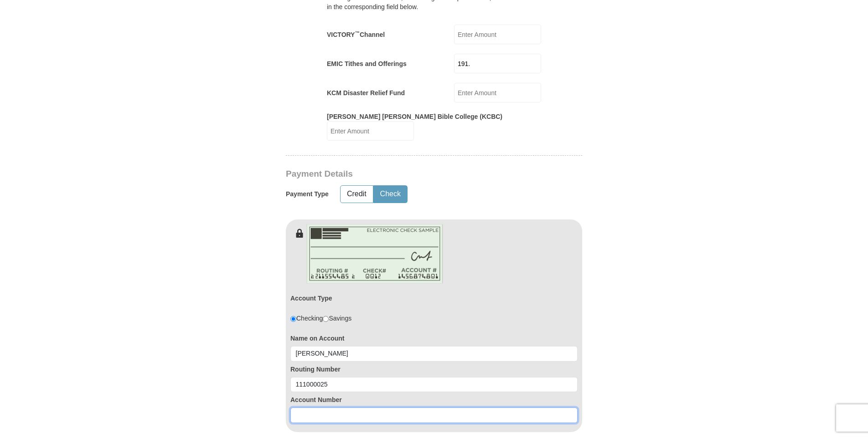 The height and width of the screenshot is (438, 868). I want to click on label: Name on Account, so click(434, 338).